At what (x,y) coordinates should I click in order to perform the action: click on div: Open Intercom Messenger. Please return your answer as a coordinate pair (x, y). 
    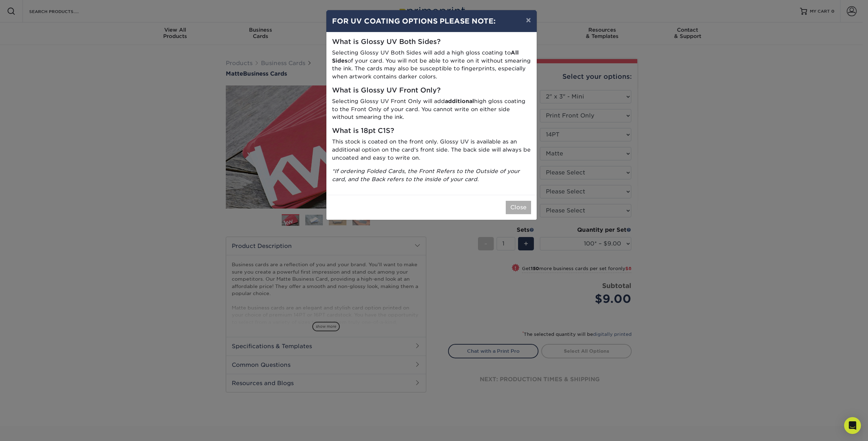
    Looking at the image, I should click on (852, 426).